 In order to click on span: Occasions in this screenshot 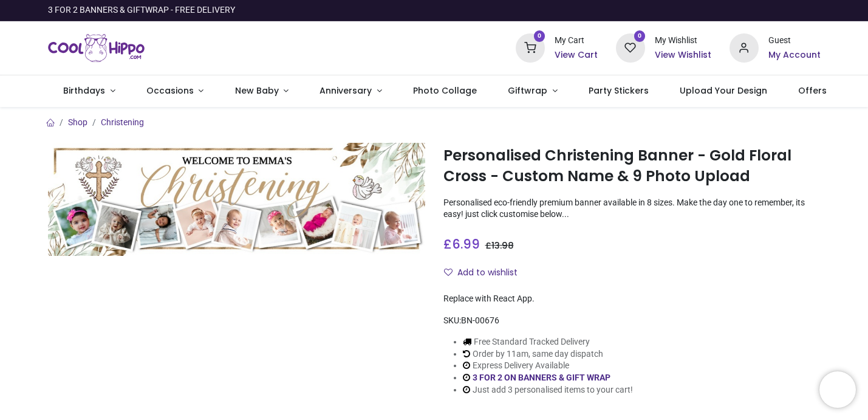, I will do `click(170, 91)`.